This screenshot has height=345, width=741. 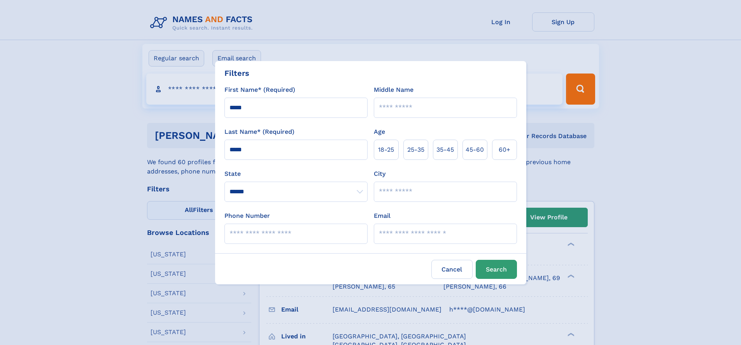 What do you see at coordinates (497, 269) in the screenshot?
I see `button: Search` at bounding box center [497, 269].